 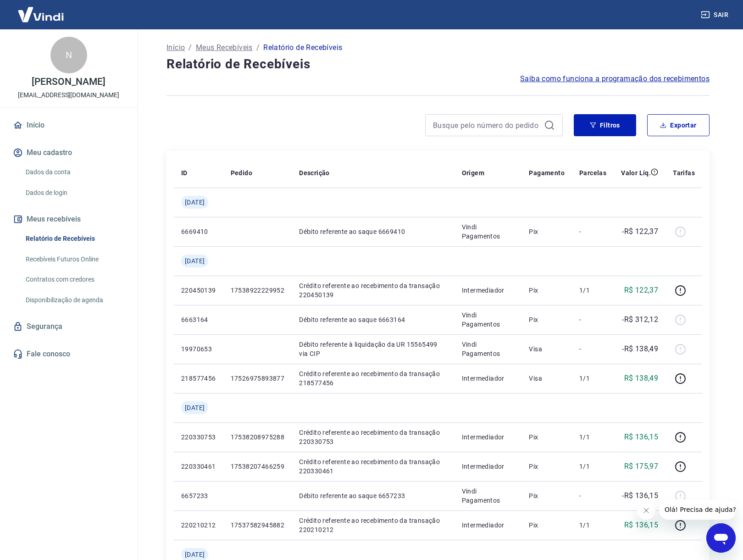 What do you see at coordinates (74, 238) in the screenshot?
I see `a: Relatório de Recebíveis` at bounding box center [74, 238].